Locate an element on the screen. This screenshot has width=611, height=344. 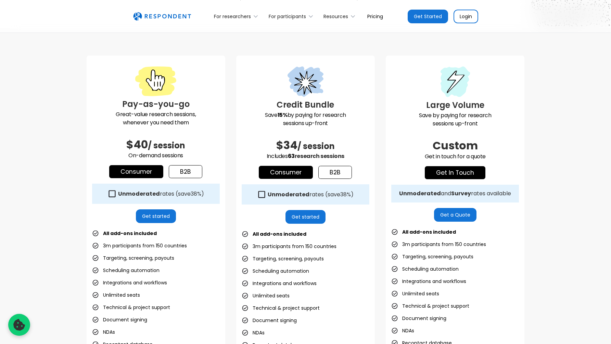
img: Untitled UI logotext is located at coordinates (162, 16).